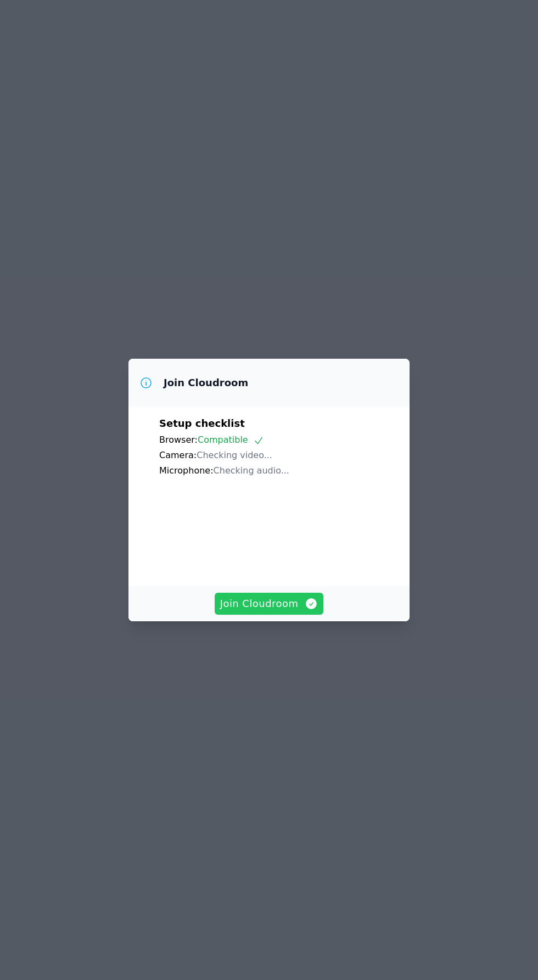  What do you see at coordinates (230, 440) in the screenshot?
I see `span: Compatible` at bounding box center [230, 440].